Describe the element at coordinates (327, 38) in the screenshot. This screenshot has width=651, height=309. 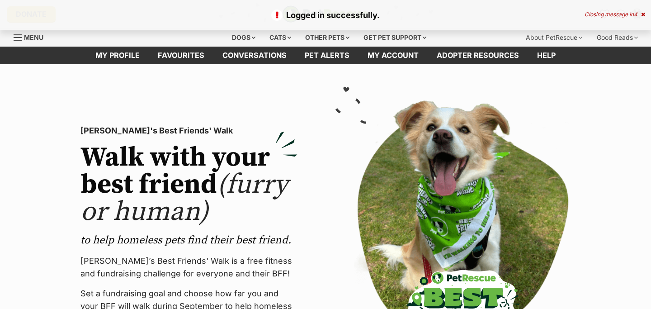
I see `div: Other pets` at that location.